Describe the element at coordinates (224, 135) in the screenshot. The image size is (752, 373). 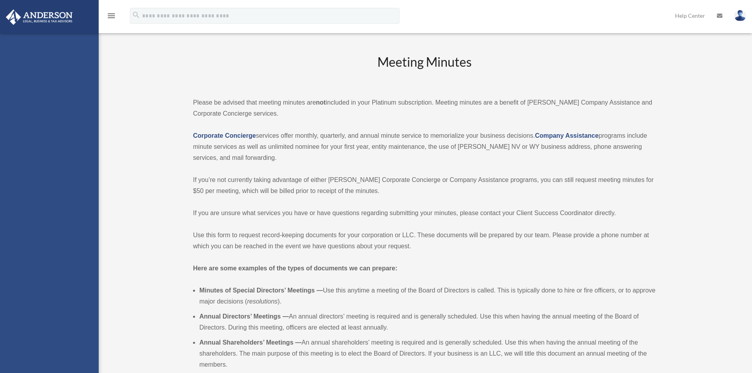
I see `strong: Corporate Concierge` at that location.